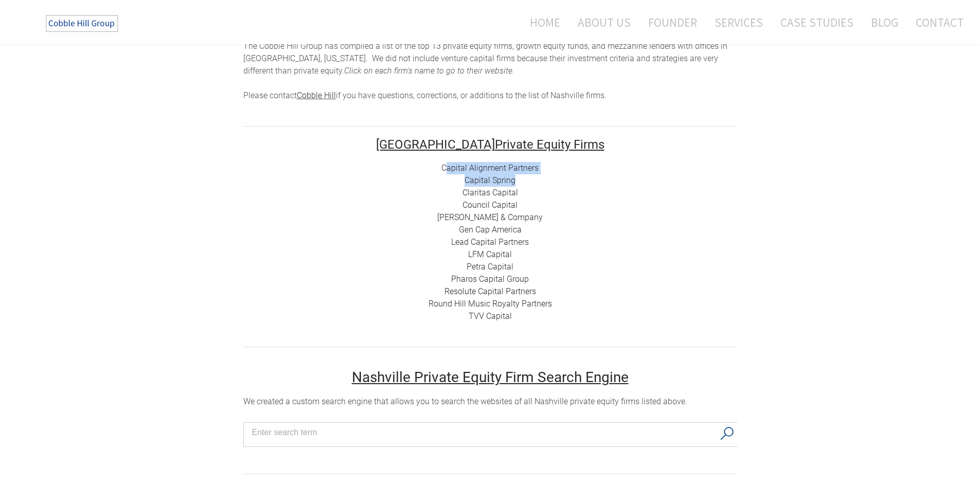  What do you see at coordinates (490, 402) in the screenshot?
I see `div: ​We created a custom search engine that allows you to search the websites of all Nashville privat...` at bounding box center [490, 402].